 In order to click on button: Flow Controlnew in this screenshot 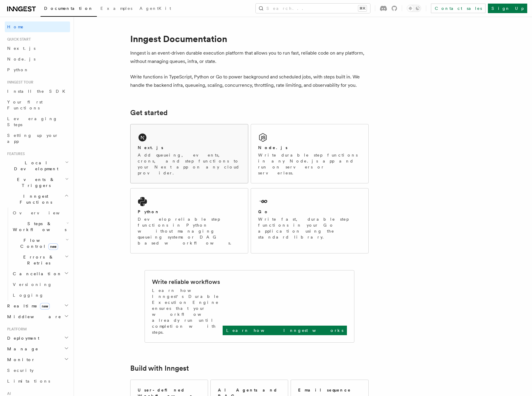, I will do `click(40, 243)`.